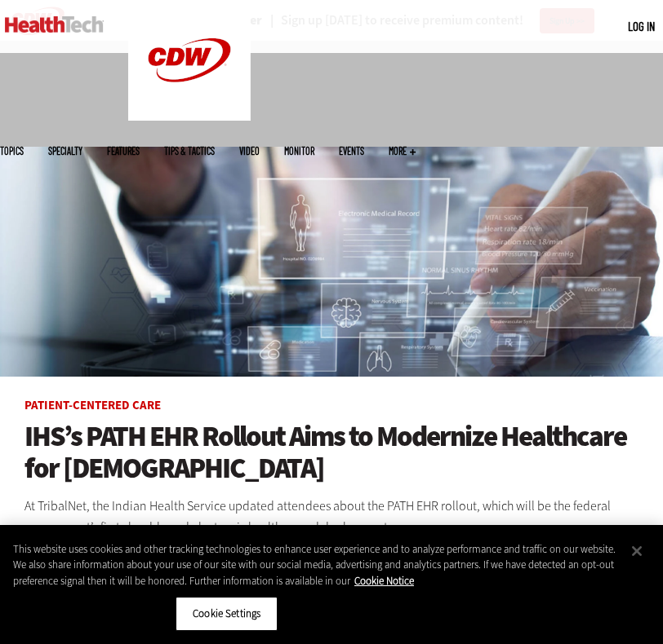  What do you see at coordinates (54, 24) in the screenshot?
I see `img: Home` at bounding box center [54, 24].